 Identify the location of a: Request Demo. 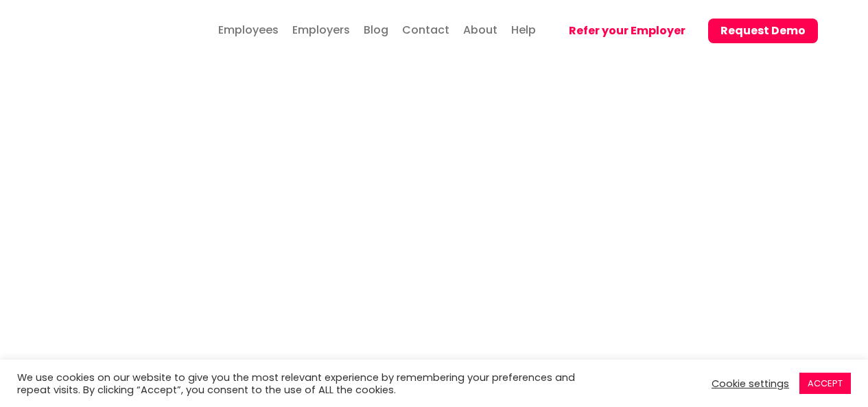
(758, 31).